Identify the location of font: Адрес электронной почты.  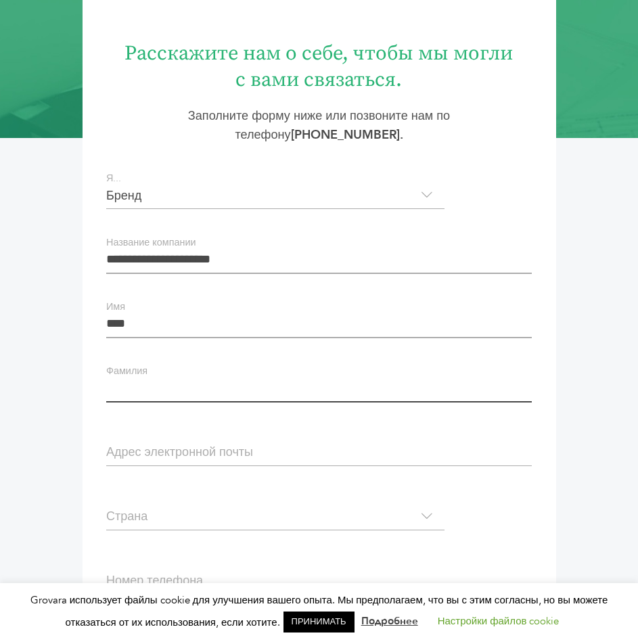
(179, 452).